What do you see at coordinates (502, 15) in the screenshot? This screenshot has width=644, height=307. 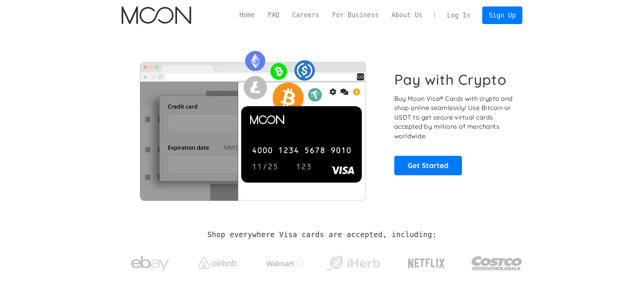 I see `a: Sign Up` at bounding box center [502, 15].